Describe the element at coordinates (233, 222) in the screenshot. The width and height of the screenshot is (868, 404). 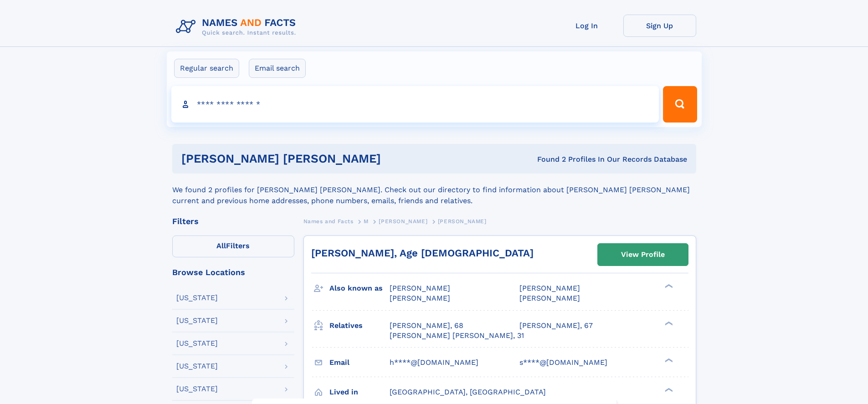
I see `div: Filters` at that location.